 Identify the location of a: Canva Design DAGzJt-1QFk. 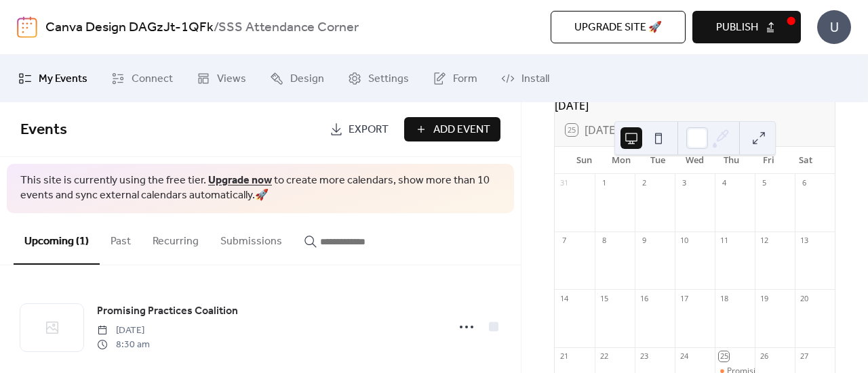
(130, 28).